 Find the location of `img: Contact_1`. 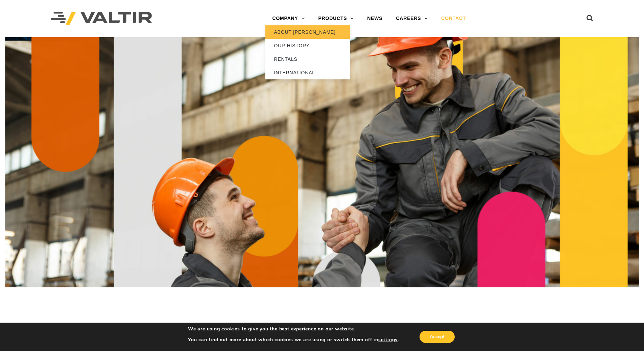

img: Contact_1 is located at coordinates (321, 162).